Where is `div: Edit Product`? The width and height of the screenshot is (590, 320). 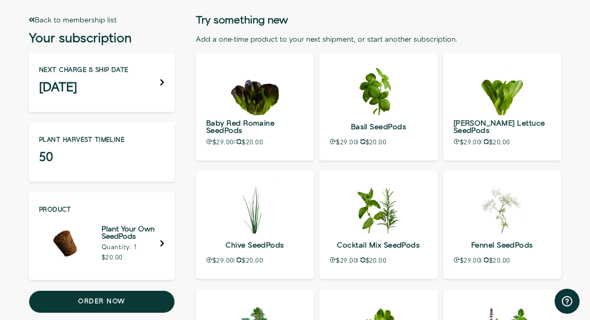 div: Edit Product is located at coordinates (102, 236).